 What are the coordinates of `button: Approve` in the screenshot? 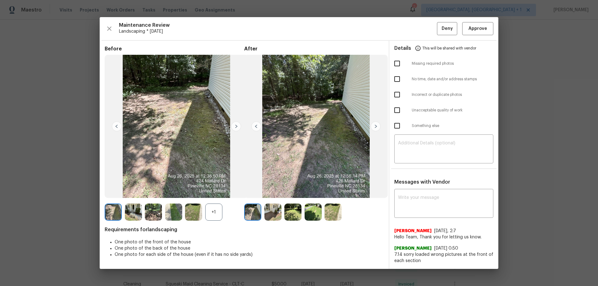 It's located at (478, 29).